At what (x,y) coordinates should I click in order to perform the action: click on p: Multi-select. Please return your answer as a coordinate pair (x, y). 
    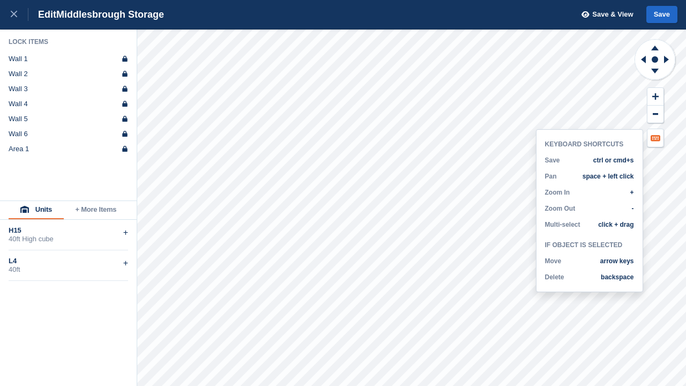
    Looking at the image, I should click on (562, 224).